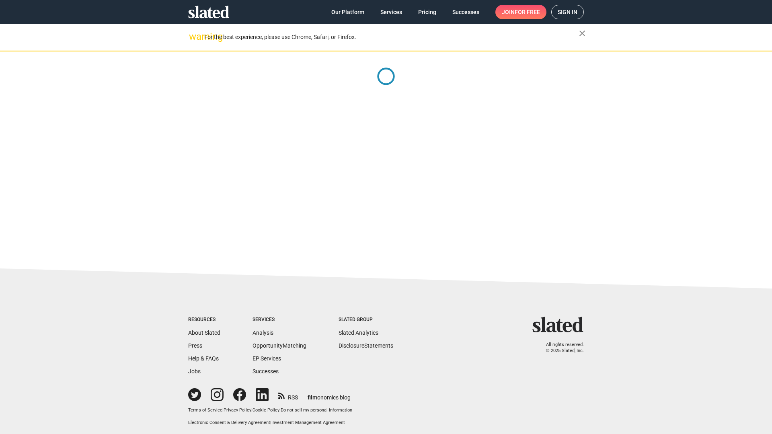  What do you see at coordinates (358, 333) in the screenshot?
I see `a: Slated Analytics` at bounding box center [358, 333].